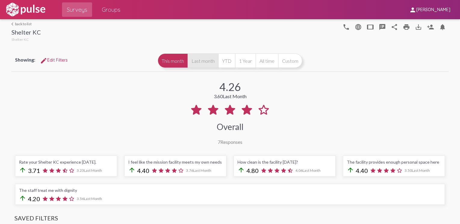 Image resolution: width=460 pixels, height=224 pixels. What do you see at coordinates (230, 87) in the screenshot?
I see `div: 4.26` at bounding box center [230, 87].